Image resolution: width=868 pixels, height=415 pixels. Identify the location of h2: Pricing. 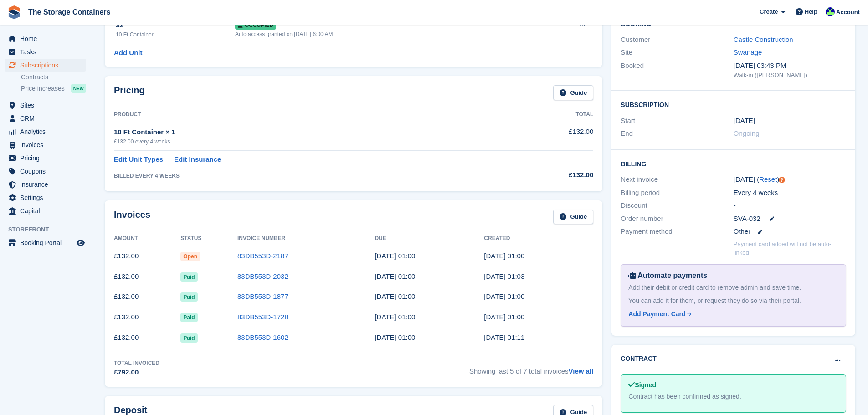
(129, 92).